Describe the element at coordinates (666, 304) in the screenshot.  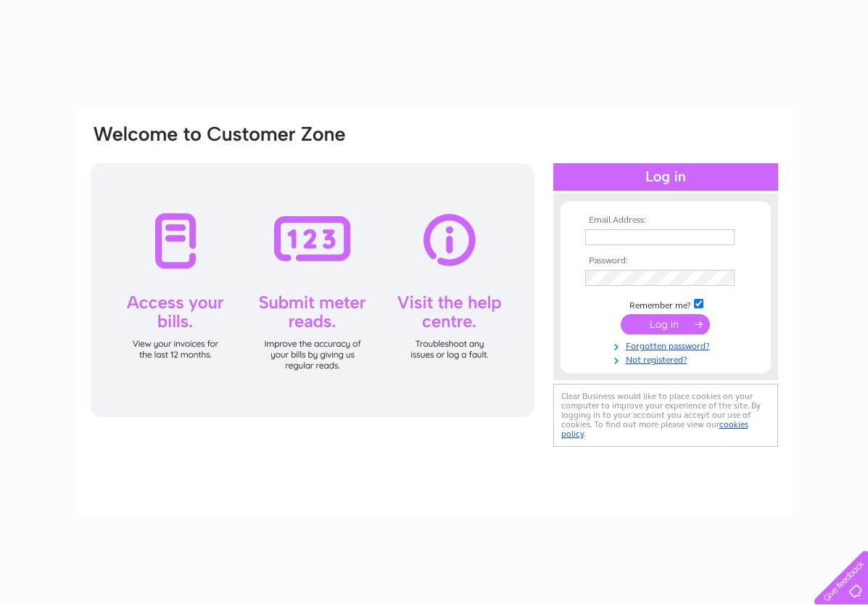
I see `td: Remember me?` at that location.